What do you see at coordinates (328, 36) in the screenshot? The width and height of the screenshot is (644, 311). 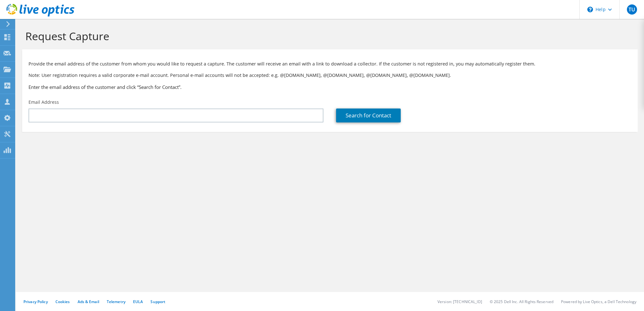 I see `h1: Request Capture` at bounding box center [328, 36].